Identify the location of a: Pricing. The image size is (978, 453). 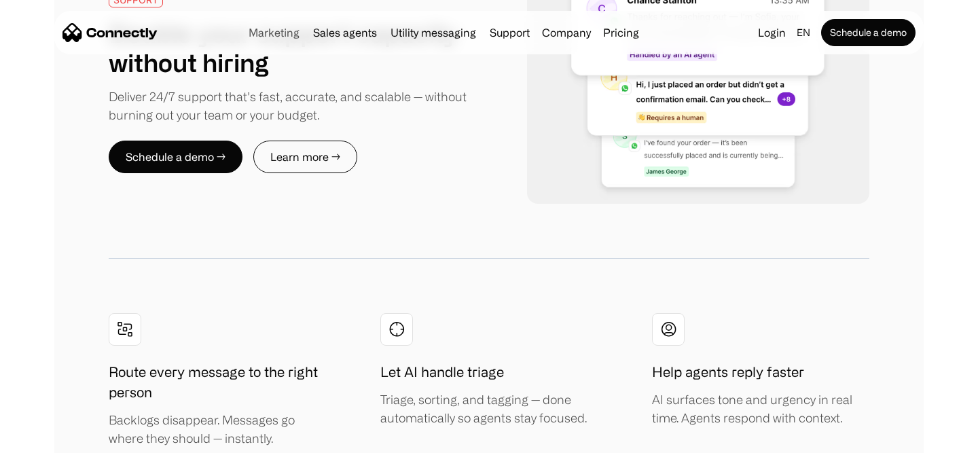
(621, 33).